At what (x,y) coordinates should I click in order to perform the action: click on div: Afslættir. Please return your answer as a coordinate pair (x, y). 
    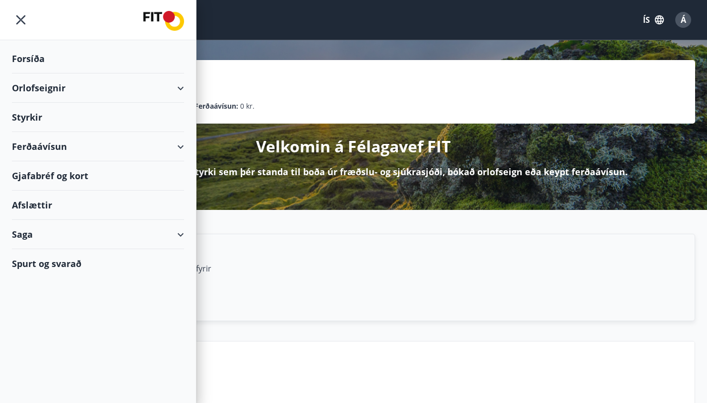
    Looking at the image, I should click on (98, 205).